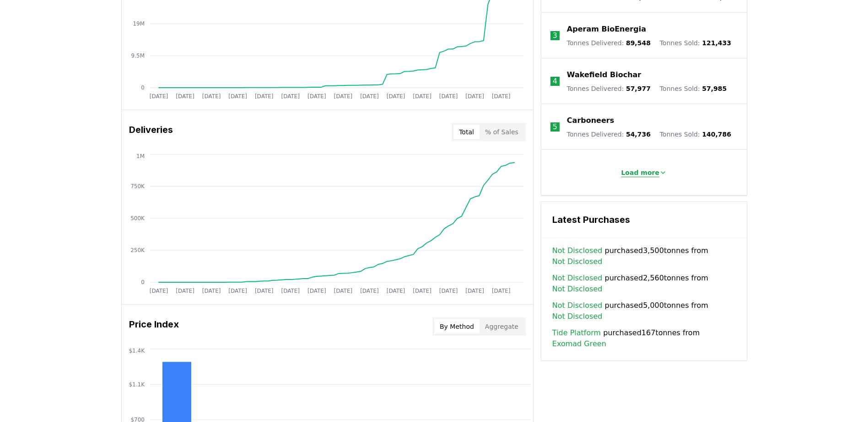 The image size is (868, 422). Describe the element at coordinates (644, 173) in the screenshot. I see `button: Load more` at that location.